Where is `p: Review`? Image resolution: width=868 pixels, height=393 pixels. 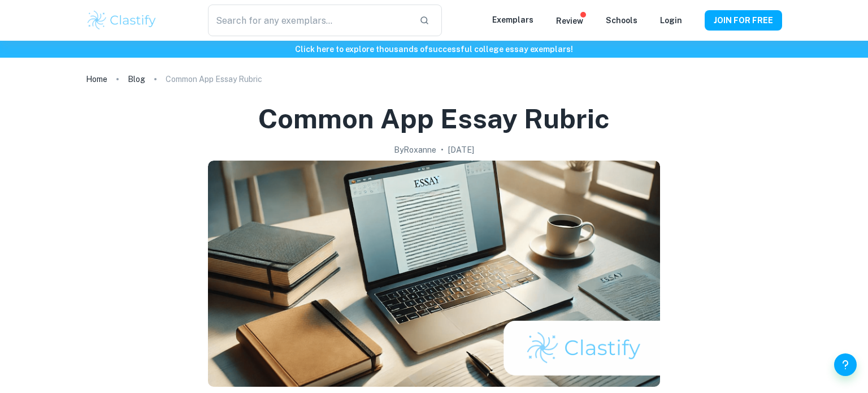
p: Review is located at coordinates (570, 21).